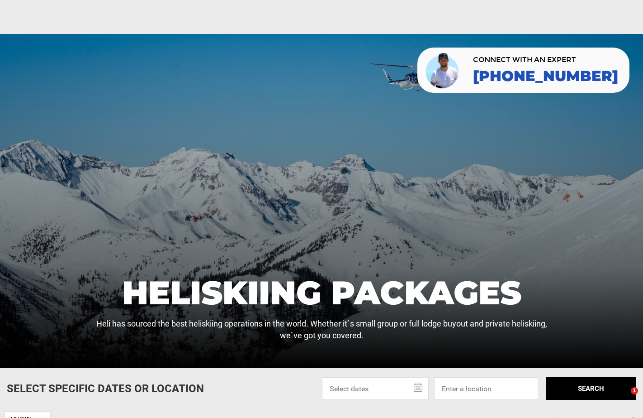 This screenshot has width=643, height=418. What do you see at coordinates (322, 329) in the screenshot?
I see `p: Heli has sourced the best heliskiing operations in the world. Whether it`s small group or full lo...` at bounding box center [322, 329].